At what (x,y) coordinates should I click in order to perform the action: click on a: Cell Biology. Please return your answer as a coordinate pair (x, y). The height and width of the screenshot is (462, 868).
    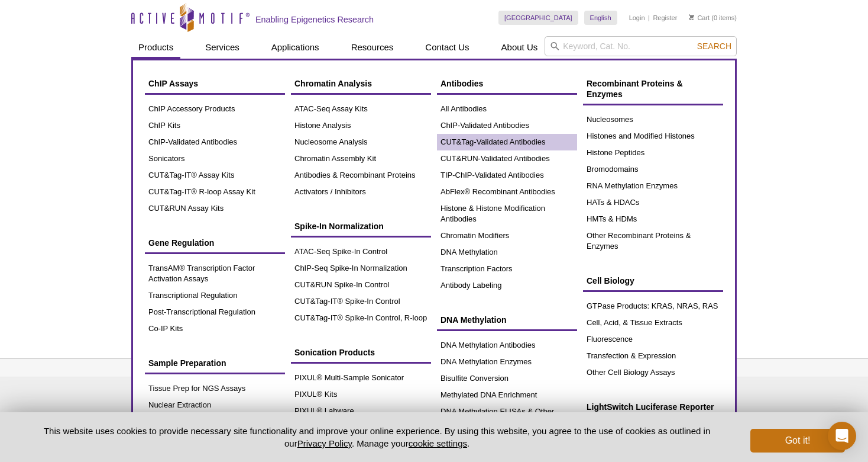
    Looking at the image, I should click on (653, 280).